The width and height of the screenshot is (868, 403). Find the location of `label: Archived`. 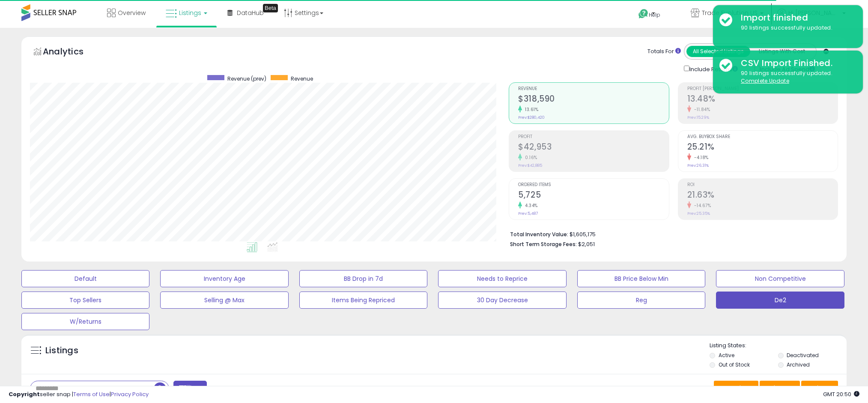

label: Archived is located at coordinates (798, 364).